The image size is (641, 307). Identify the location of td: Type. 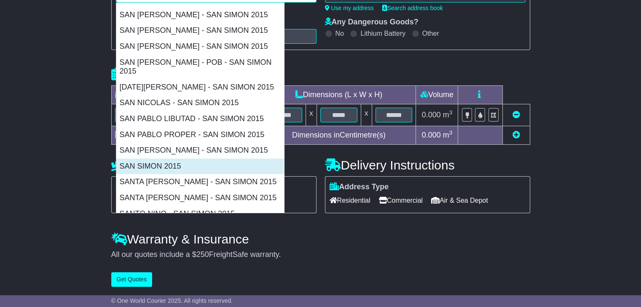
(146, 95).